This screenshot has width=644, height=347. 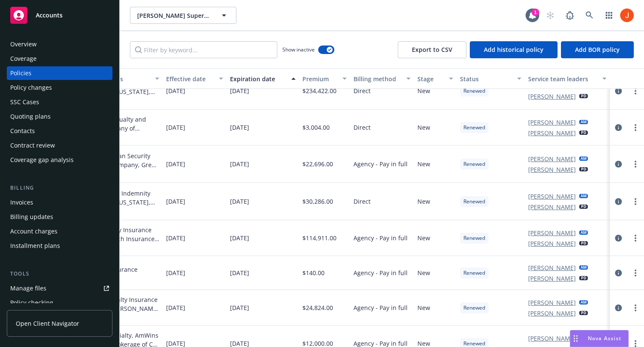 What do you see at coordinates (49, 15) in the screenshot?
I see `span: Accounts` at bounding box center [49, 15].